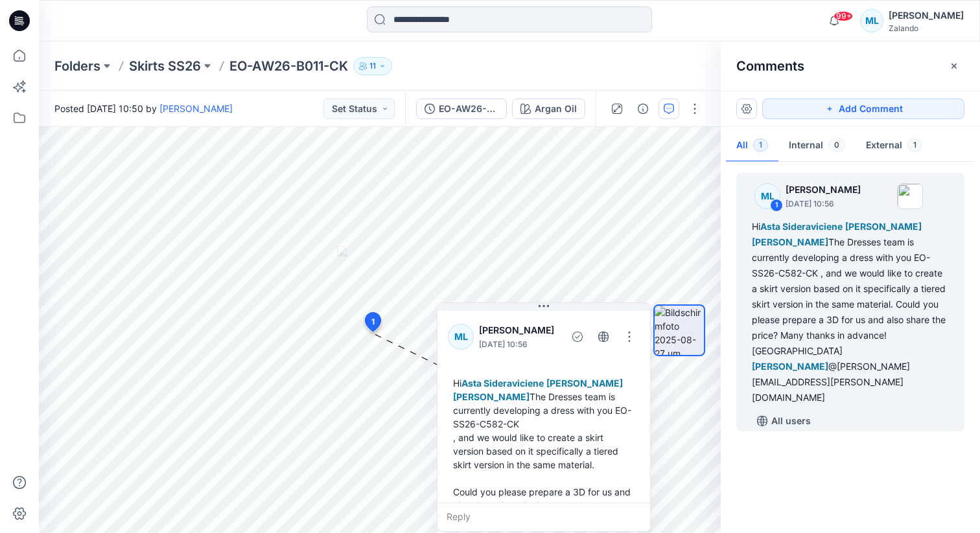  Describe the element at coordinates (77, 66) in the screenshot. I see `p: Folders` at that location.